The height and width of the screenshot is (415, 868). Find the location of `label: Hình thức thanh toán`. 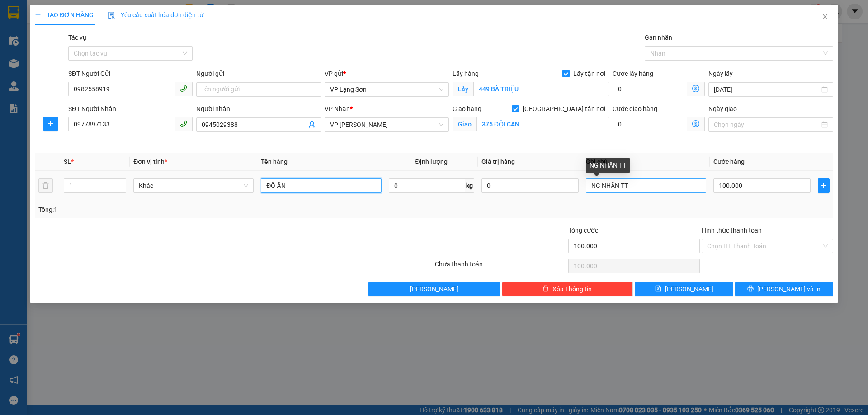

label: Hình thức thanh toán is located at coordinates (732, 230).